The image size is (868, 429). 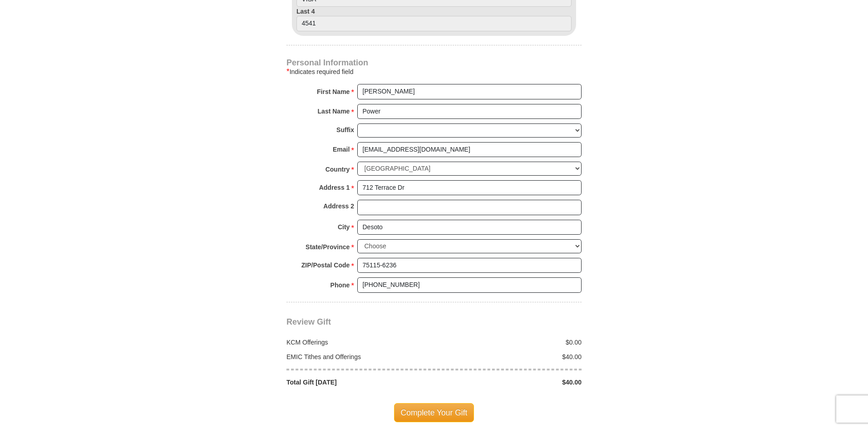 What do you see at coordinates (309, 322) in the screenshot?
I see `span: Review Gift` at bounding box center [309, 322].